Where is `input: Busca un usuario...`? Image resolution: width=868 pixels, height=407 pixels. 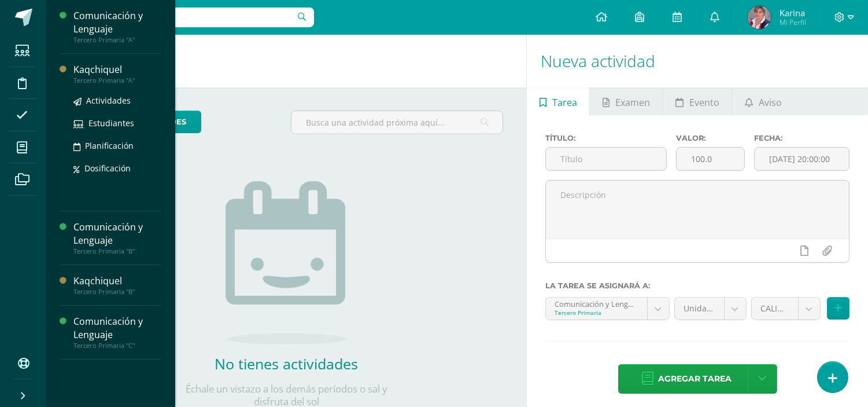
input: Busca un usuario... is located at coordinates (184, 18).